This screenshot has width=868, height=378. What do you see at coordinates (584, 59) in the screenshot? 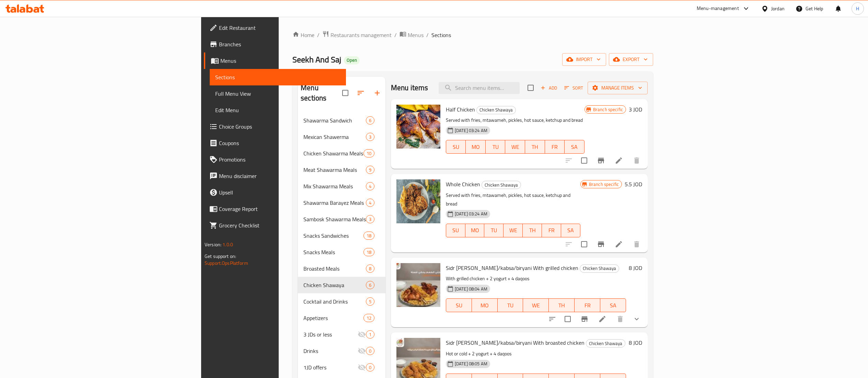
I see `span: import` at bounding box center [584, 59].